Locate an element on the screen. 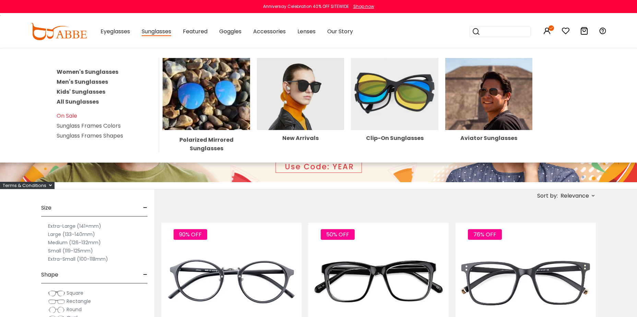 The width and height of the screenshot is (637, 317). span: Goggles is located at coordinates (230, 31).